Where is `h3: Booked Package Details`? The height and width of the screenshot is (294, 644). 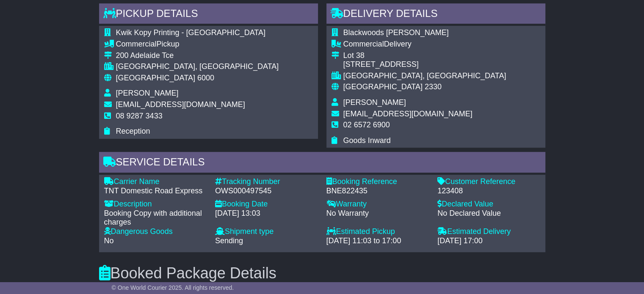
h3: Booked Package Details is located at coordinates (322, 273).